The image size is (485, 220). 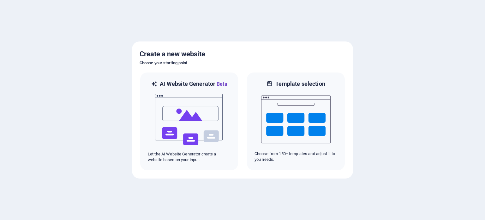 I want to click on div: AI Website GeneratorBetaaiLet the AI Website Generator create a website based on your input., so click(x=189, y=121).